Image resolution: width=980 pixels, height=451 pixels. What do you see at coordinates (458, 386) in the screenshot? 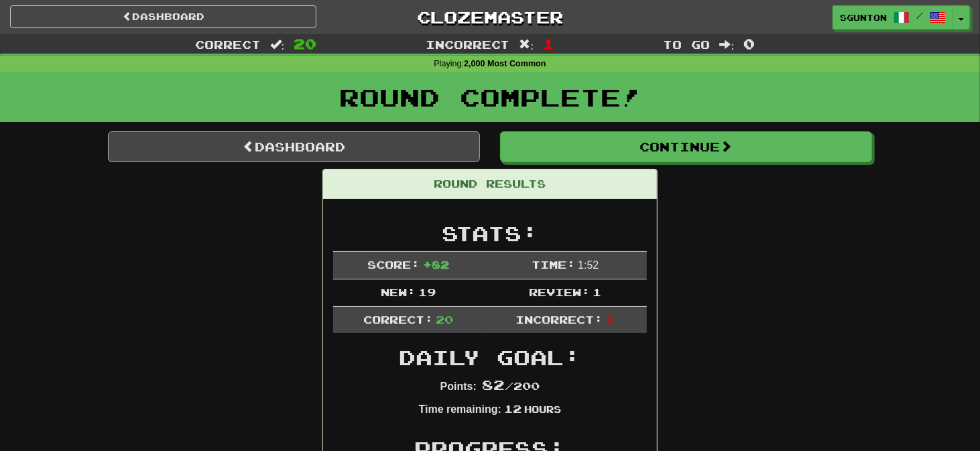
I see `strong: Points:` at bounding box center [458, 386].